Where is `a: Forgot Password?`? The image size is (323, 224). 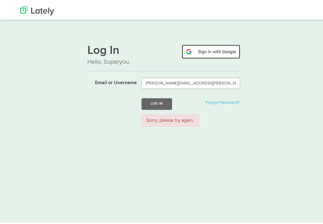 a: Forgot Password? is located at coordinates (223, 101).